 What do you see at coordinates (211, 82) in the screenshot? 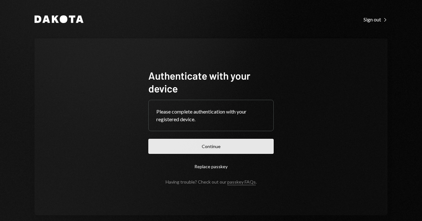
I see `h1: Authenticate with your device` at bounding box center [211, 82].